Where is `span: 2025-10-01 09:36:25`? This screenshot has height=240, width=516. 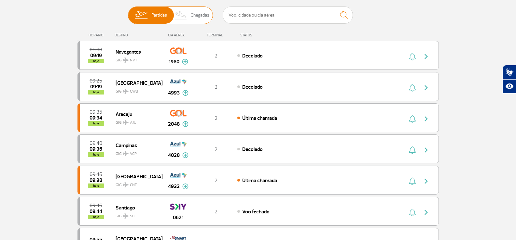
span: 2025-10-01 09:36:25 is located at coordinates (96, 149).